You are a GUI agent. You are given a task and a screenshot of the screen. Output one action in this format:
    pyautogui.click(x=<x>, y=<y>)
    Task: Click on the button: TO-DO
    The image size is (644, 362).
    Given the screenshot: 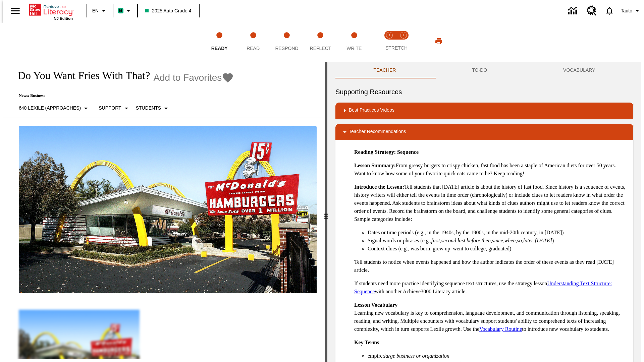 What is the action you would take?
    pyautogui.click(x=480, y=71)
    